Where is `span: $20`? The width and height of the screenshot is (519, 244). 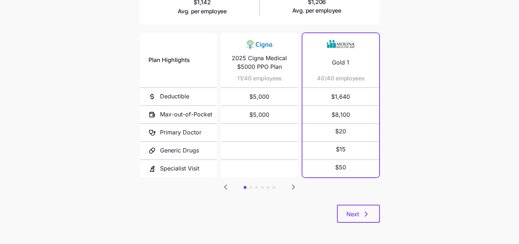
span: $20 is located at coordinates (340, 131).